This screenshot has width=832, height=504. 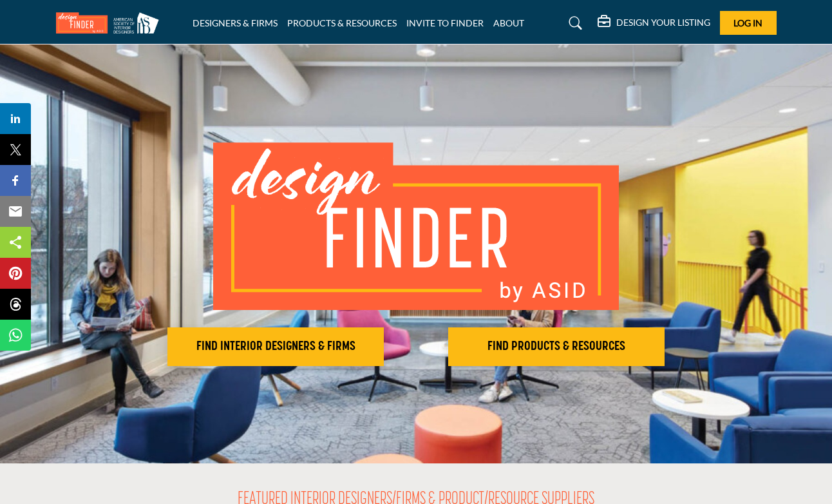 What do you see at coordinates (509, 22) in the screenshot?
I see `a: ABOUT` at bounding box center [509, 22].